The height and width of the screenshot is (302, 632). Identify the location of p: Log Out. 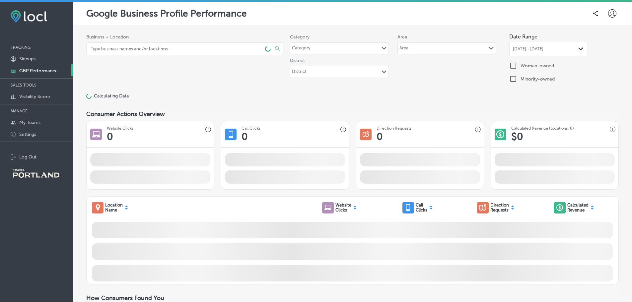
(28, 157).